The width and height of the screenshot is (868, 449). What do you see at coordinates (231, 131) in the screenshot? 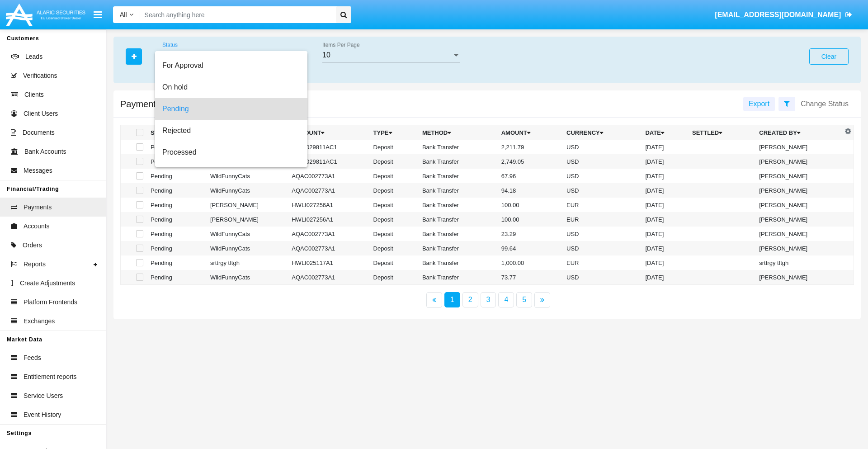
I see `span: Rejected` at bounding box center [231, 131].